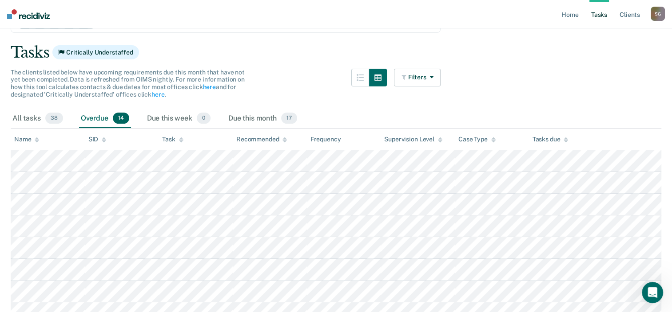 Image resolution: width=672 pixels, height=312 pixels. I want to click on div: Overdue14, so click(105, 119).